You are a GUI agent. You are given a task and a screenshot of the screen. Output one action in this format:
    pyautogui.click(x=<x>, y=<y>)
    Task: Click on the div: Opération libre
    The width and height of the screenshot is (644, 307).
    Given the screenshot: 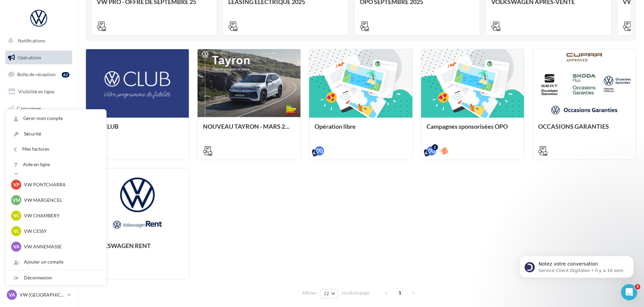 What is the action you would take?
    pyautogui.click(x=360, y=130)
    